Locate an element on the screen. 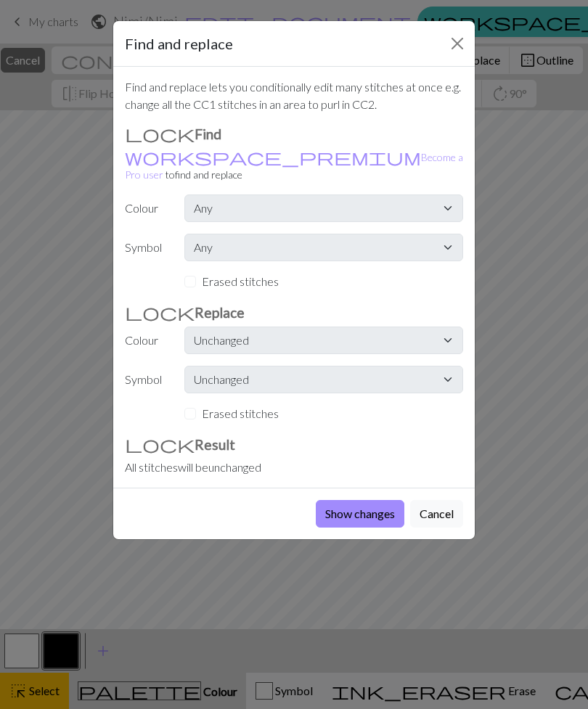 This screenshot has width=588, height=709. button: Cancel is located at coordinates (437, 514).